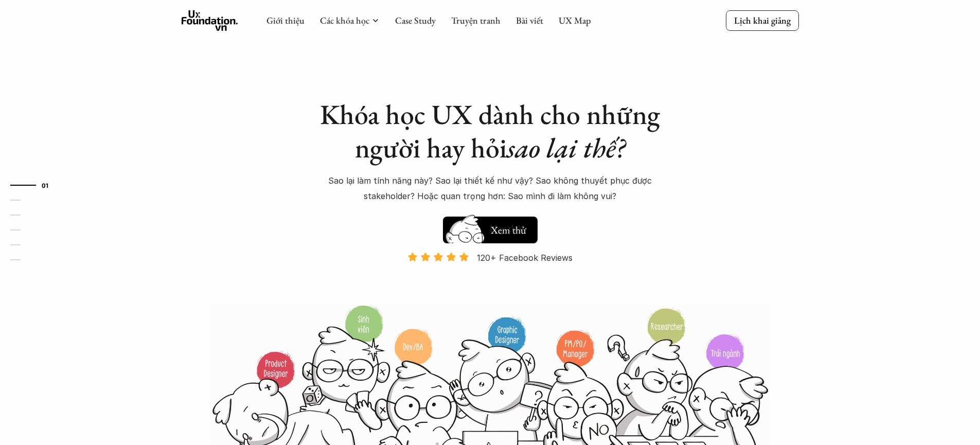 This screenshot has width=980, height=445. Describe the element at coordinates (490, 277) in the screenshot. I see `a: 120+ Facebook Reviews` at that location.